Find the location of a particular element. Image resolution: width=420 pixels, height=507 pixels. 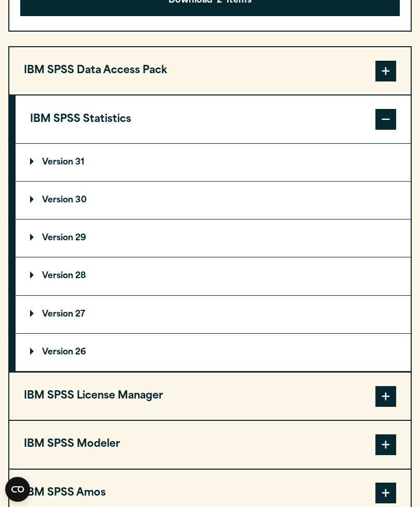

button: IBM SPSS Modeler is located at coordinates (210, 445).